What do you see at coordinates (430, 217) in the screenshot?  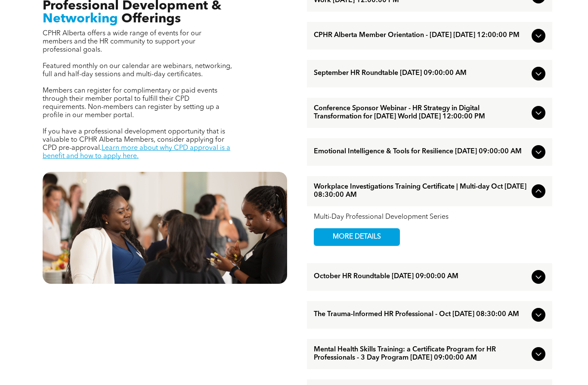 I see `div: Multi-Day Professional Development Series` at bounding box center [430, 217].